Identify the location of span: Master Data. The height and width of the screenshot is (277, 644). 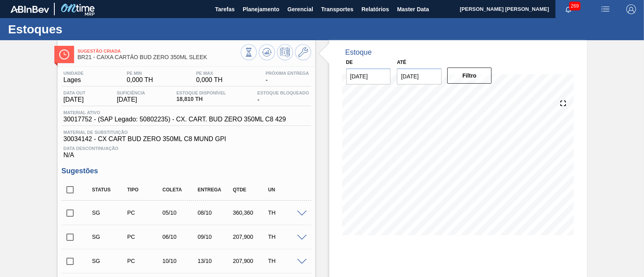
(413, 9).